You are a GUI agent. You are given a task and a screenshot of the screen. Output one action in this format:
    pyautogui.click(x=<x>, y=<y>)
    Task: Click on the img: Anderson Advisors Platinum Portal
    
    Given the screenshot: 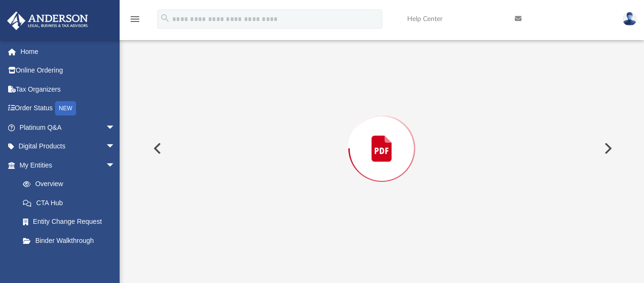 What is the action you would take?
    pyautogui.click(x=48, y=21)
    